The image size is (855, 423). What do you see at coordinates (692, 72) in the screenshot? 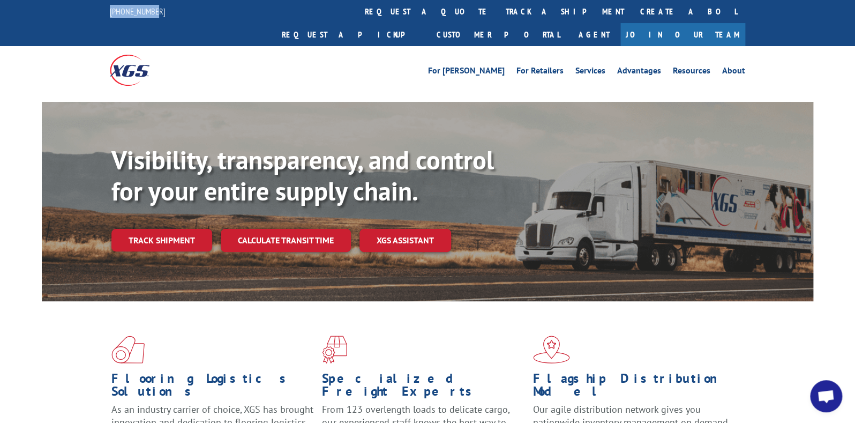
I see `a: Resources` at bounding box center [692, 72].